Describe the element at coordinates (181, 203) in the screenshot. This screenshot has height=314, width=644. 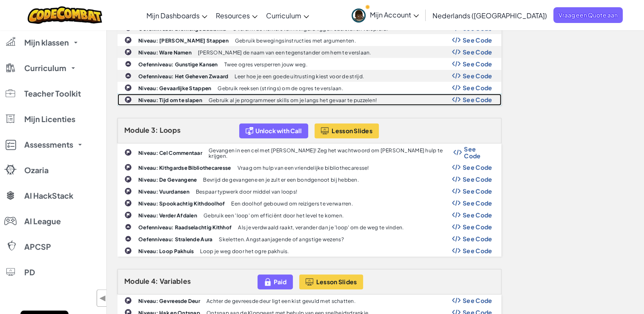
I see `b: Niveau: Spookachtig Kithdoolhof` at that location.